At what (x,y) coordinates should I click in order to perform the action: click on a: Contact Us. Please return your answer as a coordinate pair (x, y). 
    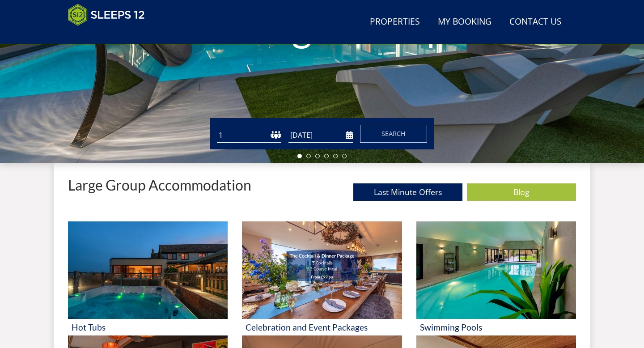
    Looking at the image, I should click on (535, 22).